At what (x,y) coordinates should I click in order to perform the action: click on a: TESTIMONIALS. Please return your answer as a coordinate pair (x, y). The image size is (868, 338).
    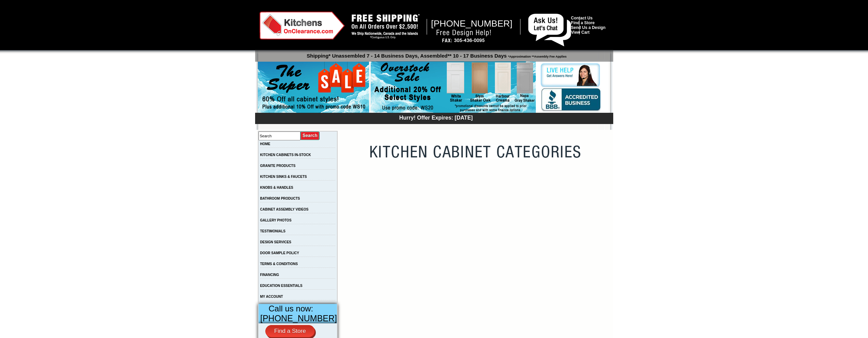
    Looking at the image, I should click on (273, 231).